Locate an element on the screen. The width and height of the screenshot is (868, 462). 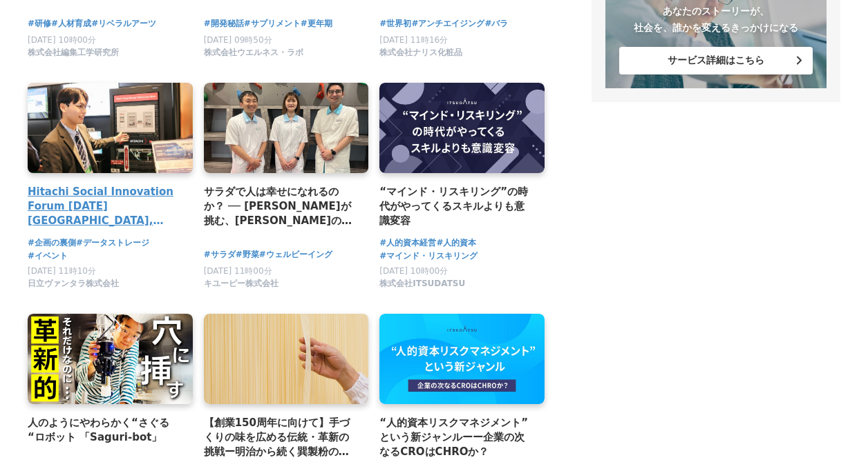
a: #マインド・リスキリング is located at coordinates (429, 256).